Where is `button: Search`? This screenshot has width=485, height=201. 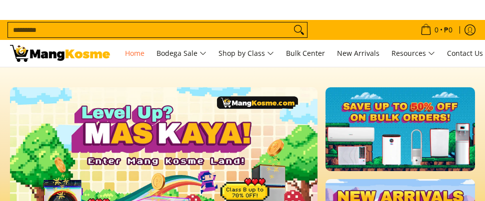 button: Search is located at coordinates (299, 30).